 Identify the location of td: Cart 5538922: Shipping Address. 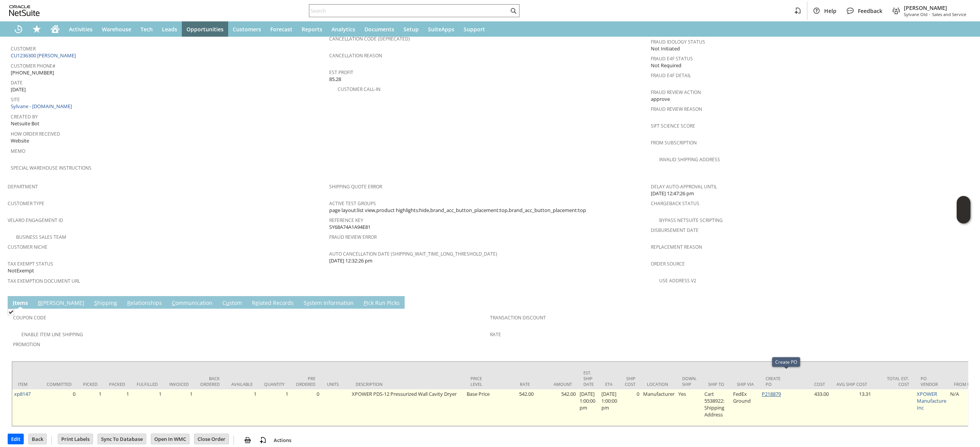
(717, 408).